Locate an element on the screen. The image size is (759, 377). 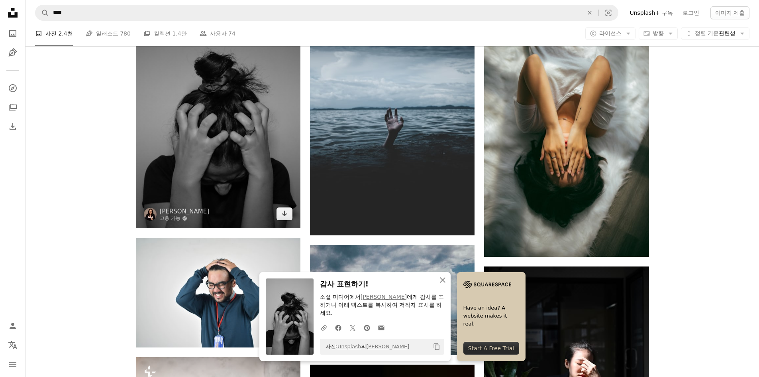
a: Unsplash is located at coordinates (349, 346).